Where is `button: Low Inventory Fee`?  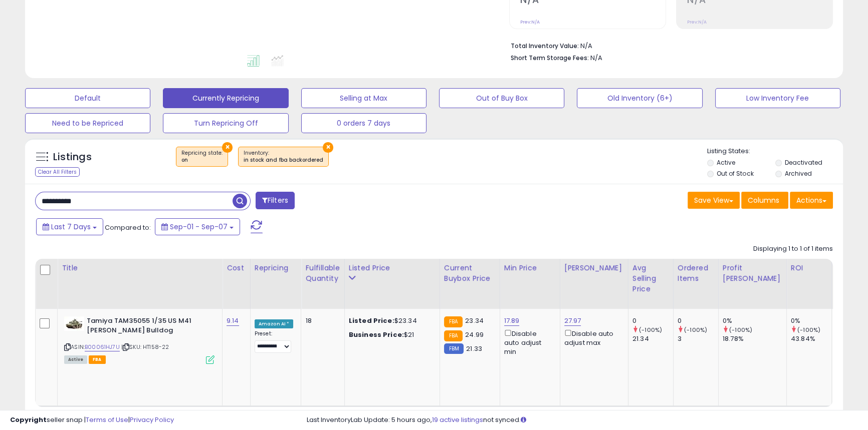 button: Low Inventory Fee is located at coordinates (778, 98).